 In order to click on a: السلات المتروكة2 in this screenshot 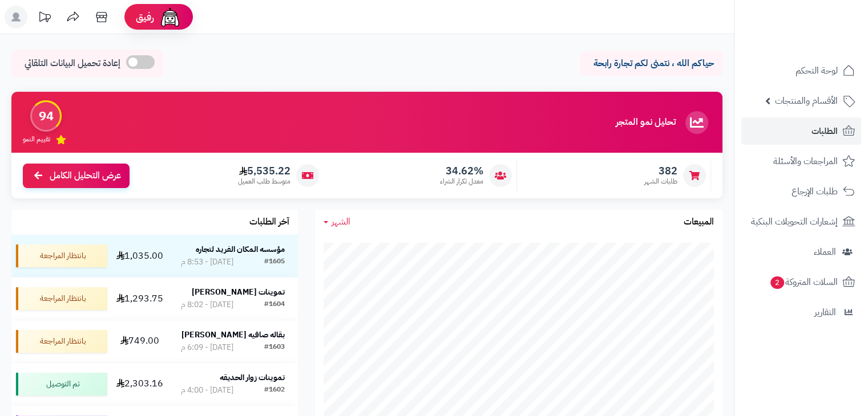, I will do `click(802, 283)`.